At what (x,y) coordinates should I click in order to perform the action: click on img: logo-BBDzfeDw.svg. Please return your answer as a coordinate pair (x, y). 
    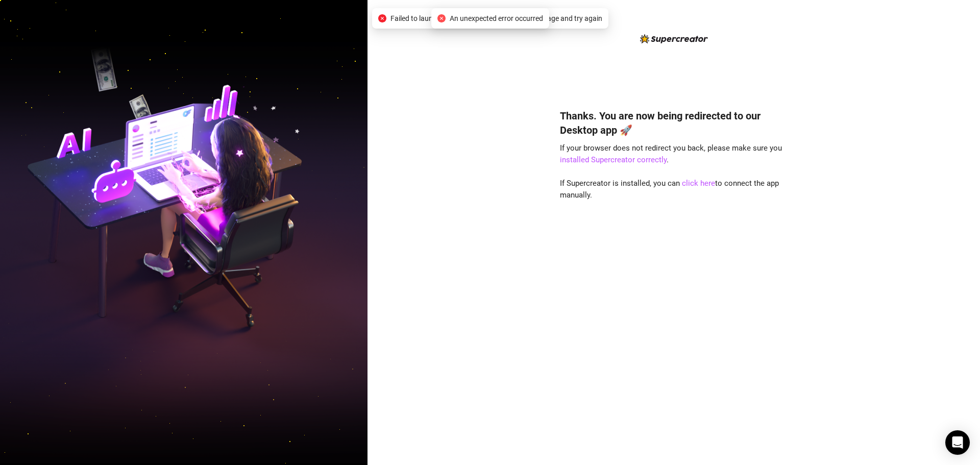
    Looking at the image, I should click on (674, 39).